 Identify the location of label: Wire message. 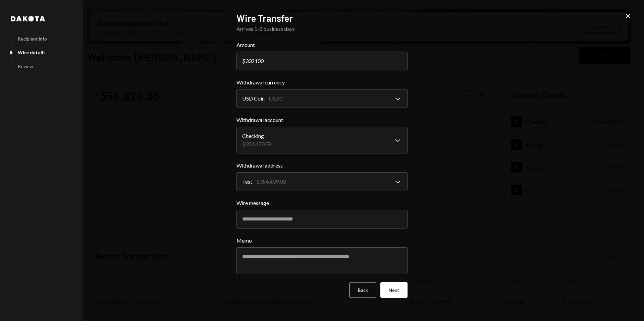
(322, 203).